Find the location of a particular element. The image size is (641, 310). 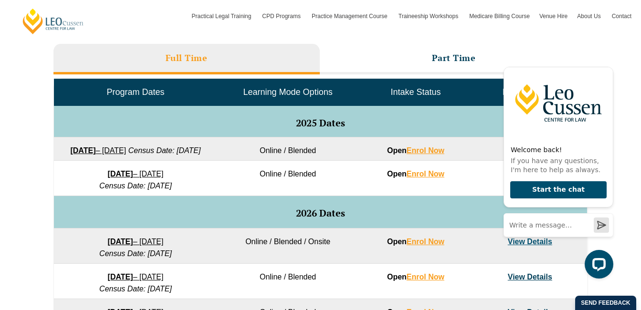

button: Open LiveChat chat widget is located at coordinates (103, 216).